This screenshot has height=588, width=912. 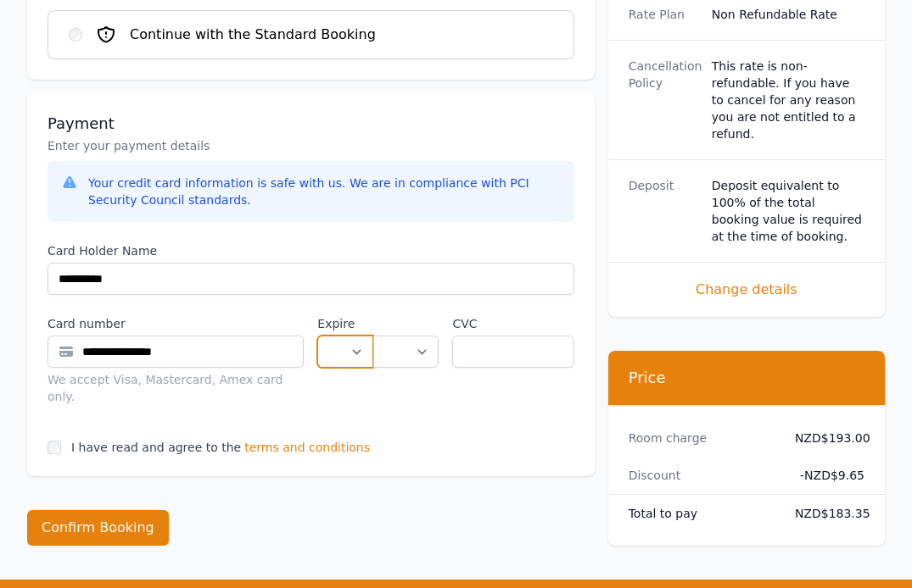 I want to click on h3: Price, so click(x=746, y=378).